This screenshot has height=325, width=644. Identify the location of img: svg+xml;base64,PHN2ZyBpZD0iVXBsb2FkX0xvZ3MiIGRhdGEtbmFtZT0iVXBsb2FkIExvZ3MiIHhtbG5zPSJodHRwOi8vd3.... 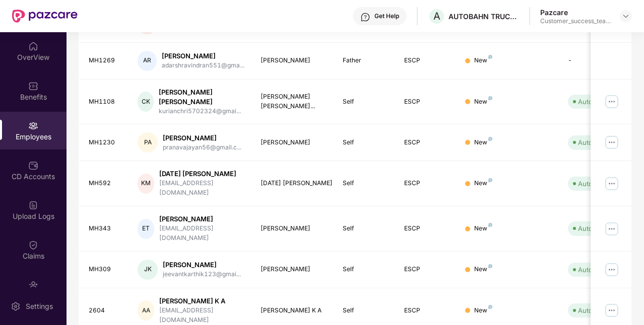
(33, 205).